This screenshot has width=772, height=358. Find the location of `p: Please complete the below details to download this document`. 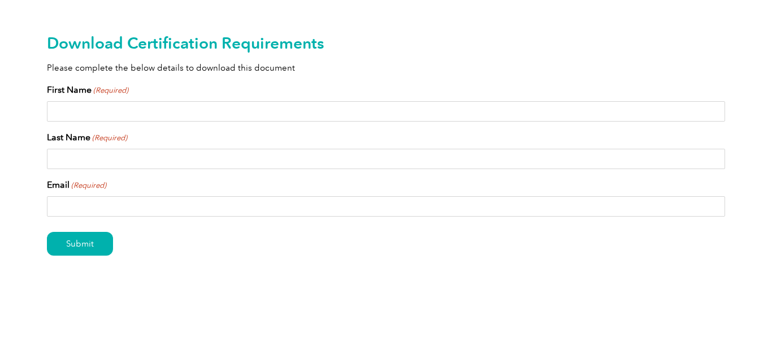

p: Please complete the below details to download this document is located at coordinates (386, 68).